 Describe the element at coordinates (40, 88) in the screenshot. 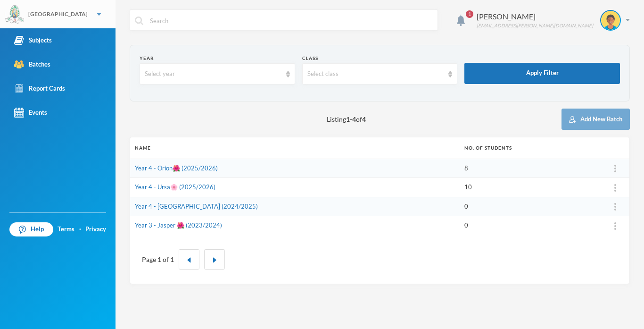

I see `div: Report Cards` at that location.